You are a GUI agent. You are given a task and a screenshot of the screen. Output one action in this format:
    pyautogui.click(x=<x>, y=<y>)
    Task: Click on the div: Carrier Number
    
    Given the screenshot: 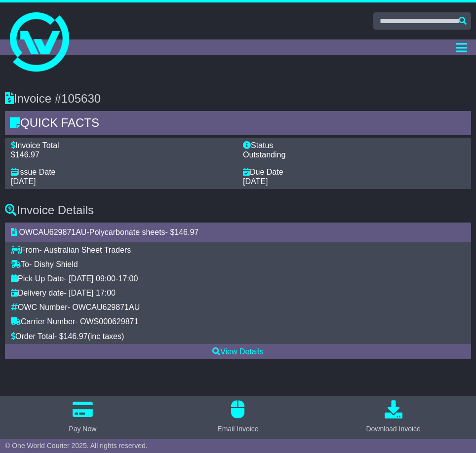 What is the action you would take?
    pyautogui.click(x=45, y=321)
    